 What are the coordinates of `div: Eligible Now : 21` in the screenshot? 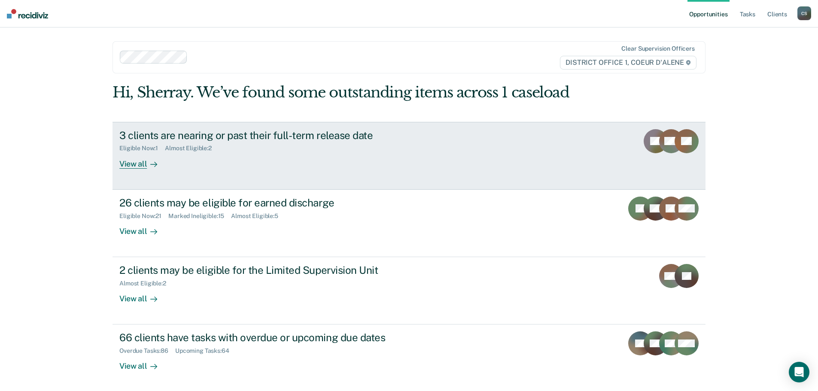 It's located at (144, 216).